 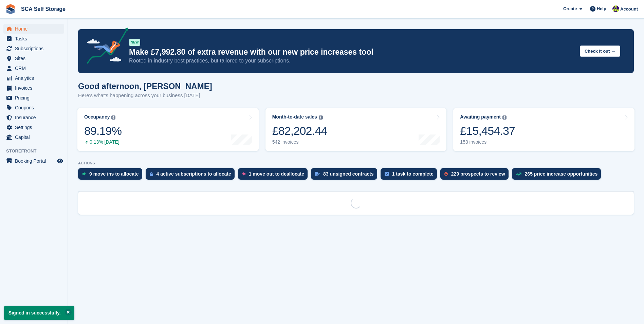 I want to click on img: prospect-51fa495bee0391a8d652442698ab0144808aea92771e9ea1ae160a38d050c398.svg, so click(x=446, y=174).